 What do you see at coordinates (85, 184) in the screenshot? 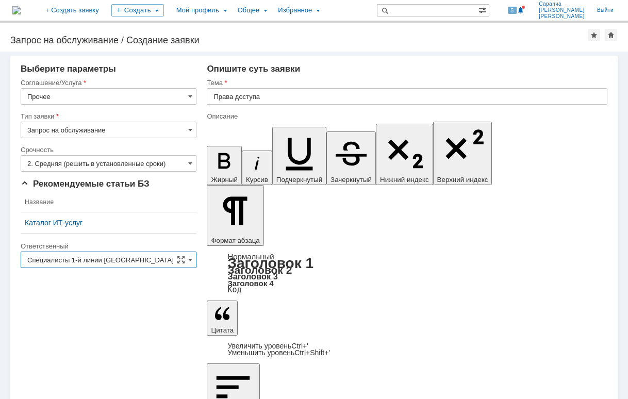
I see `span: Рекомендуемые статьи БЗ` at bounding box center [85, 184].